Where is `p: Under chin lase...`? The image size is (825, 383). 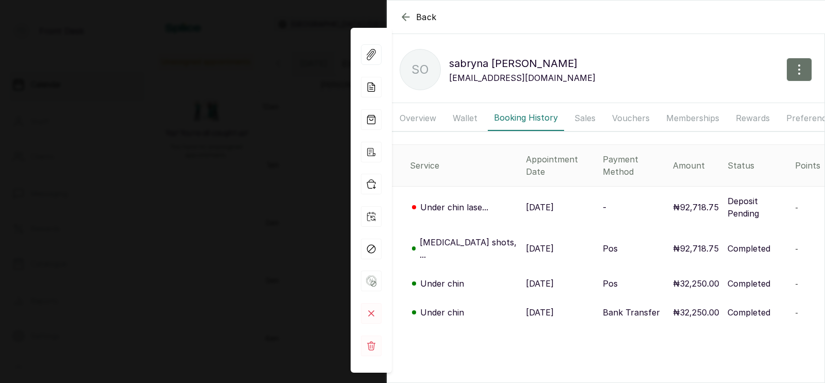
p: Under chin lase... is located at coordinates (454, 207).